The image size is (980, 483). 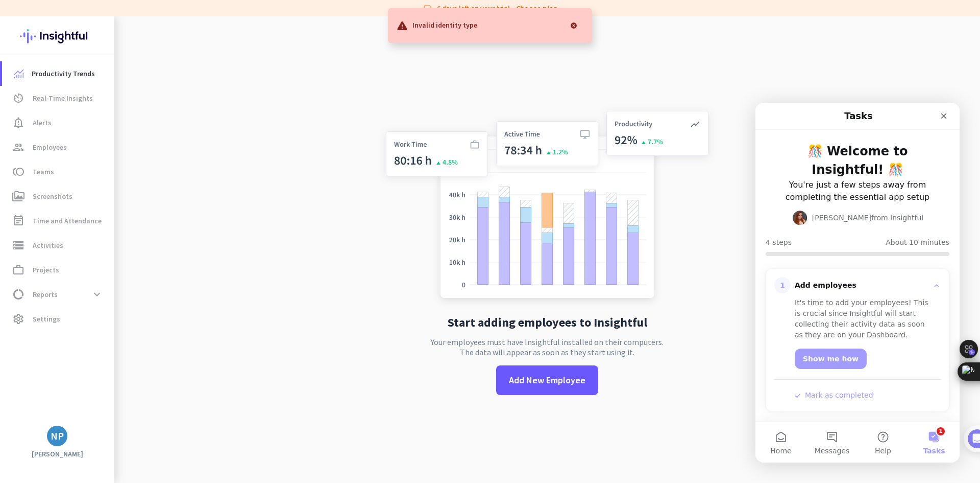 What do you see at coordinates (444, 24) in the screenshot?
I see `p: Invalid identity type` at bounding box center [444, 24].